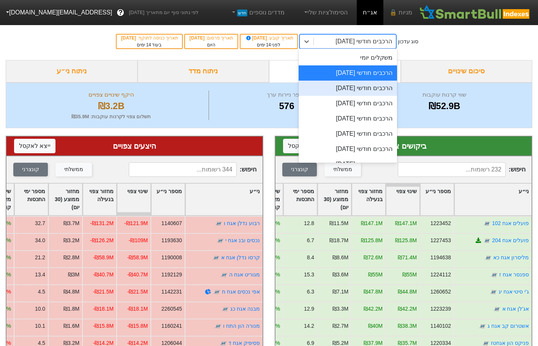  I want to click on div: ₪38.3M, so click(407, 326).